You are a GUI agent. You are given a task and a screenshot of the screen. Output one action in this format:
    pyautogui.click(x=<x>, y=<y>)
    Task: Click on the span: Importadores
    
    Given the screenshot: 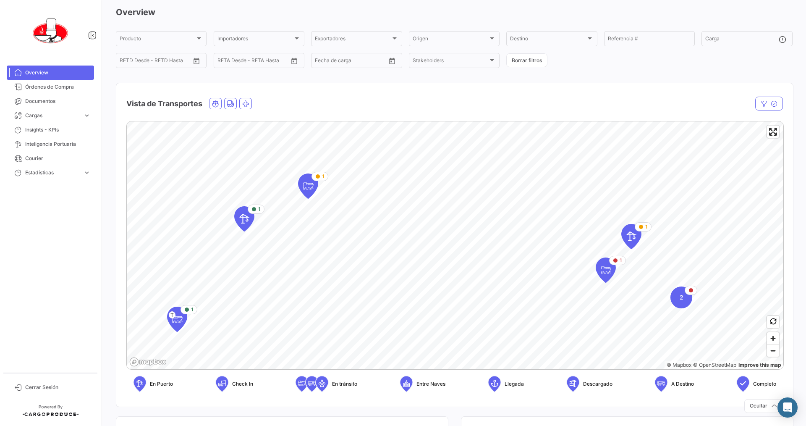 What is the action you would take?
    pyautogui.click(x=255, y=40)
    